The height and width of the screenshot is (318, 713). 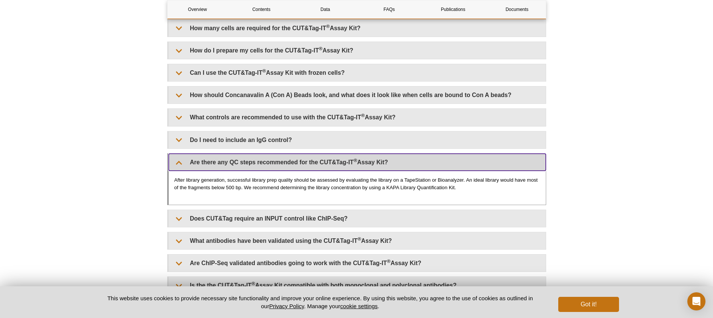 What do you see at coordinates (359, 306) in the screenshot?
I see `button: cookie settings` at bounding box center [359, 306].